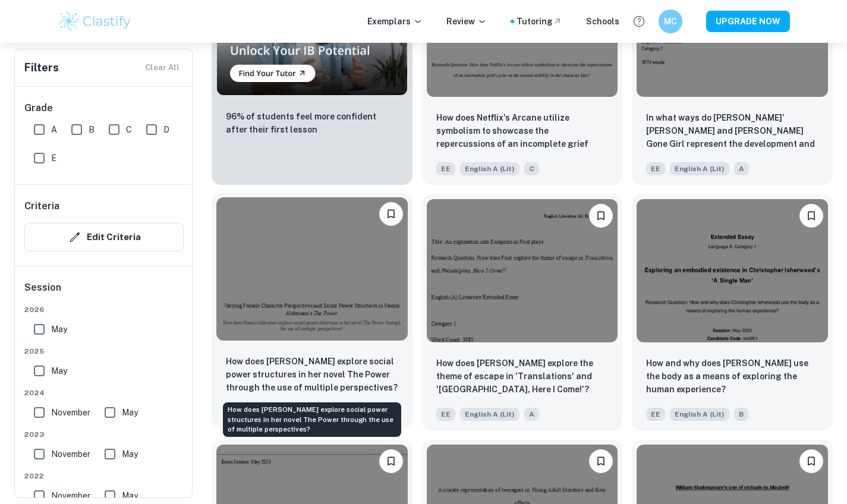 Image resolution: width=847 pixels, height=504 pixels. What do you see at coordinates (95, 22) in the screenshot?
I see `img: Clastify logo` at bounding box center [95, 22].